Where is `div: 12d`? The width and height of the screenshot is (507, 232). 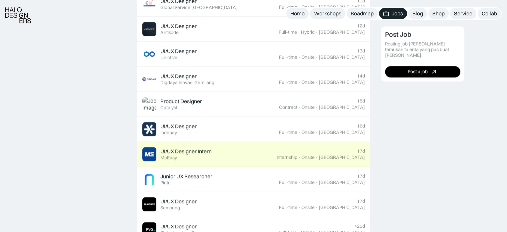 div: 12d is located at coordinates (361, 26).